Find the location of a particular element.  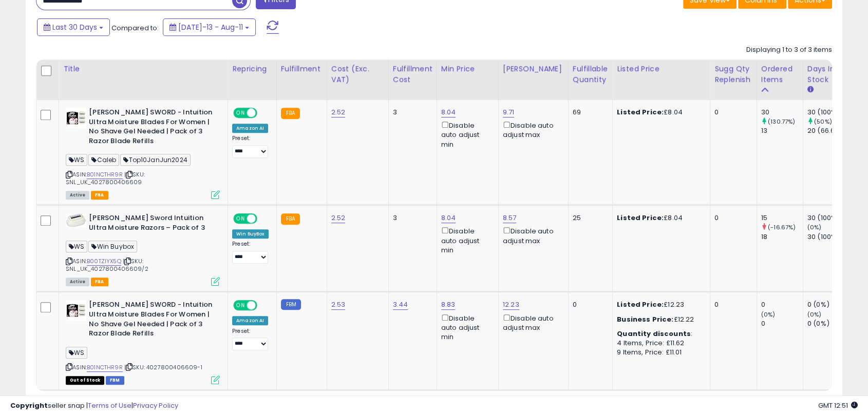

span: Compared to: is located at coordinates (135, 28).